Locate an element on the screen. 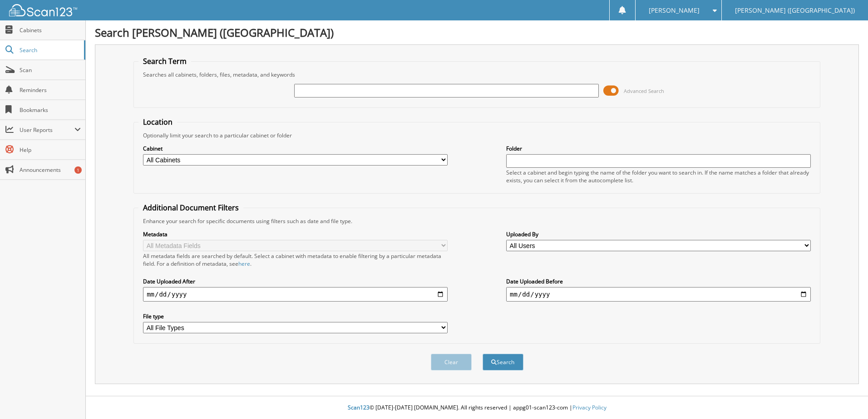 The width and height of the screenshot is (868, 419). label: Cabinet is located at coordinates (295, 149).